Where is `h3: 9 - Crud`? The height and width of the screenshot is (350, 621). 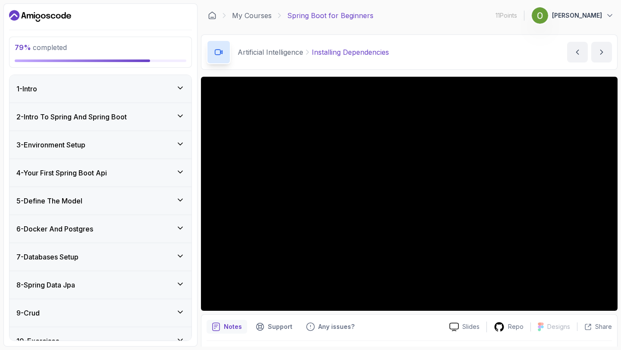
h3: 9 - Crud is located at coordinates (28, 313).